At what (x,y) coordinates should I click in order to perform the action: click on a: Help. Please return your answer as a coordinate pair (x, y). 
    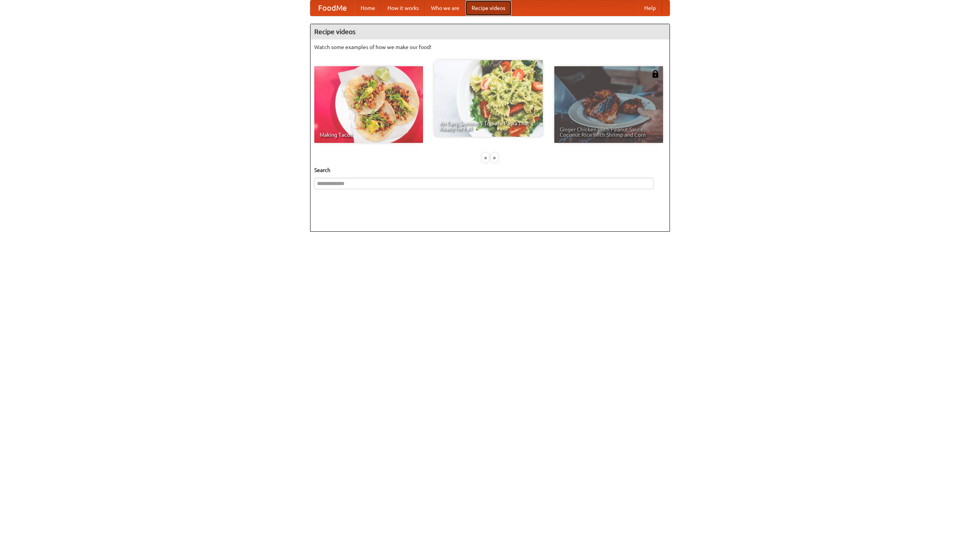
    Looking at the image, I should click on (650, 8).